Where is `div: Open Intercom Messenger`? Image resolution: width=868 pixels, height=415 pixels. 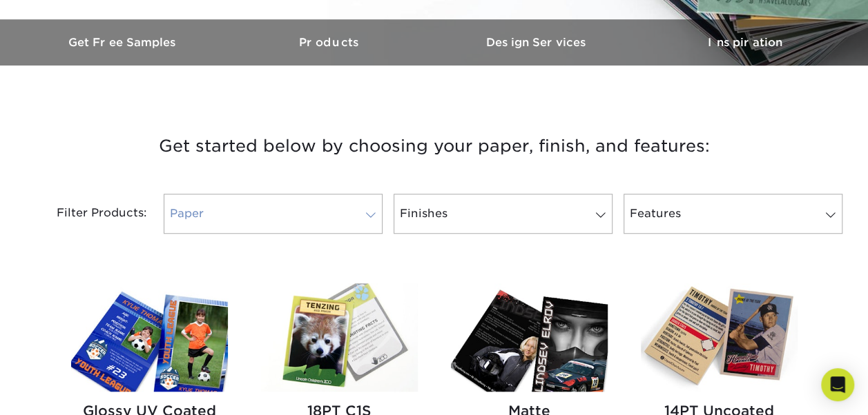 div: Open Intercom Messenger is located at coordinates (838, 385).